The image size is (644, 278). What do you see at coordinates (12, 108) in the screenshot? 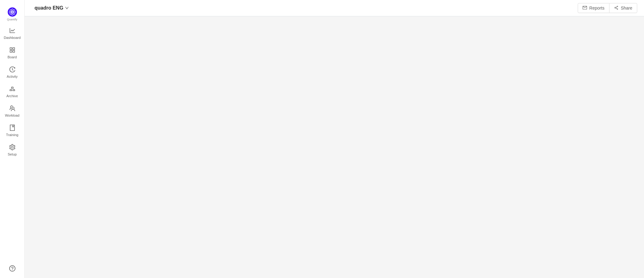
I see `i: icon: team` at bounding box center [12, 108].